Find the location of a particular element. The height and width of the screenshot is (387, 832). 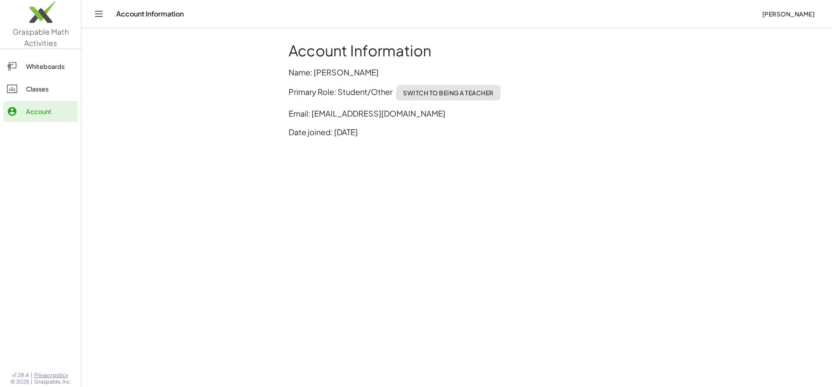

p: Primary Role: Student/Other is located at coordinates (457, 93).